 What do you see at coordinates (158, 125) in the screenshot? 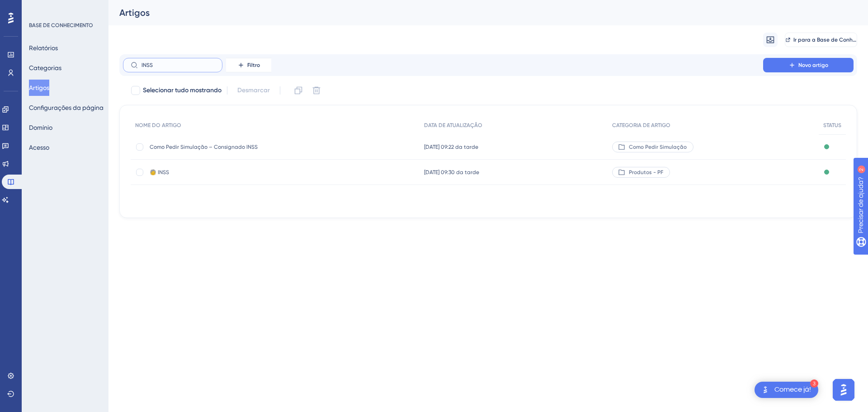
I see `font: NOME DO ARTIGO` at bounding box center [158, 125].